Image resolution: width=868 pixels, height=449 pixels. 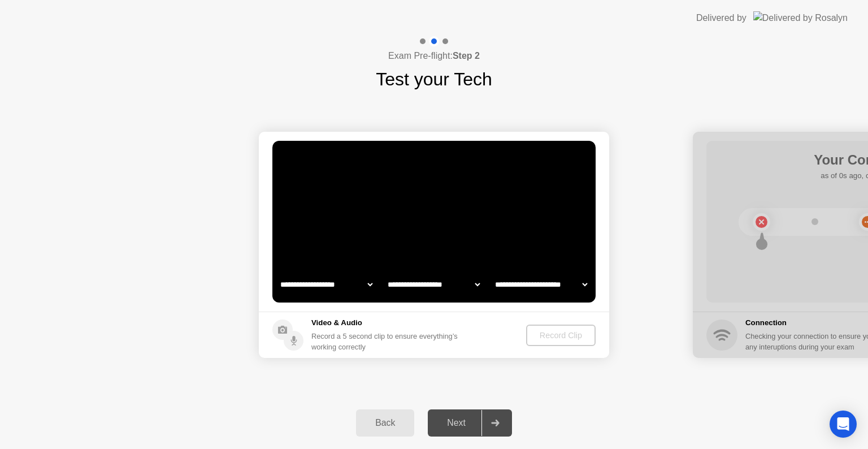 I want to click on div: Record a 5 second clip to ensure everything’s working correctly, so click(x=386, y=342).